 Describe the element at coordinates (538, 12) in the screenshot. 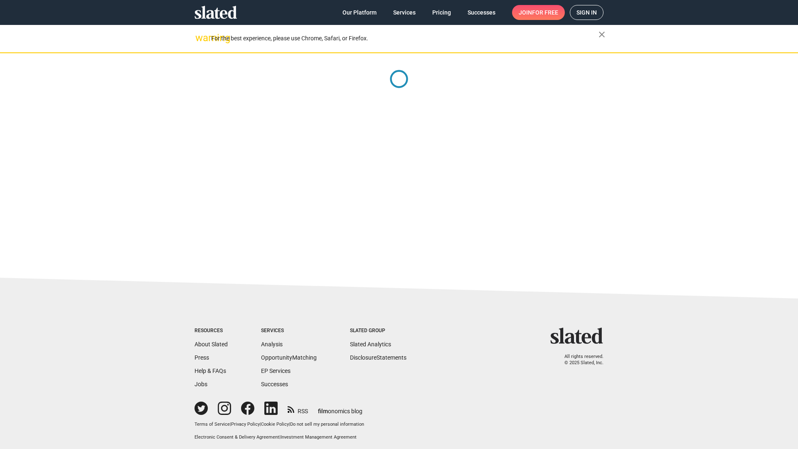

I see `span: Join` at that location.